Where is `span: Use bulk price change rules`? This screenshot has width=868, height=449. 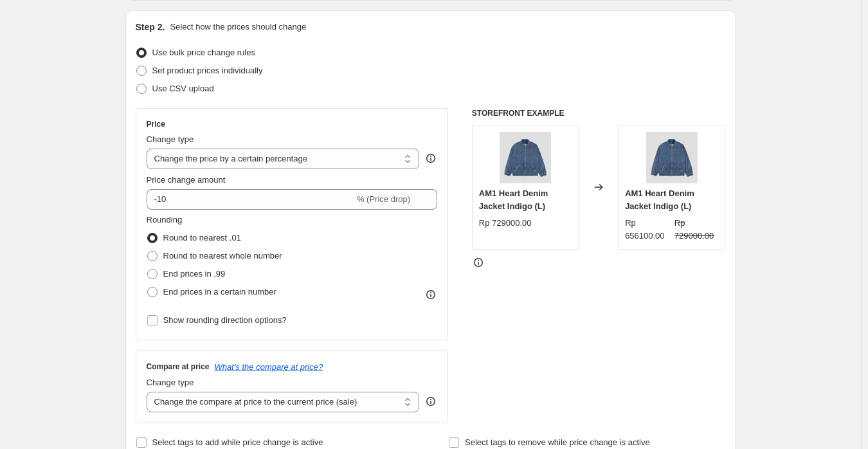 span: Use bulk price change rules is located at coordinates (204, 52).